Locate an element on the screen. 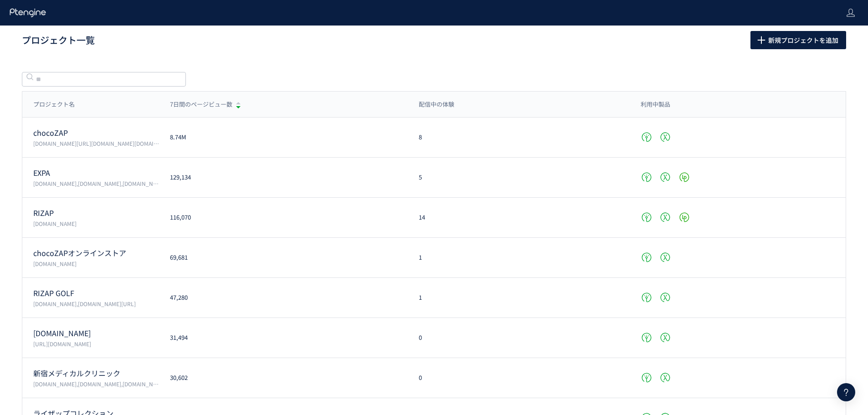 The height and width of the screenshot is (415, 868). div: 129,134 is located at coordinates (284, 177).